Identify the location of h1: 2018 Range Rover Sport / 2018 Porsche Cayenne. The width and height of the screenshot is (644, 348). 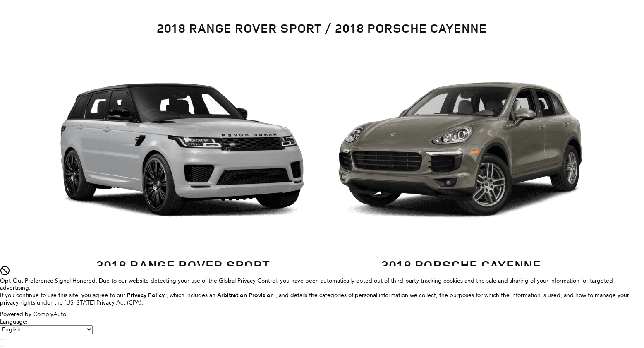
(322, 27).